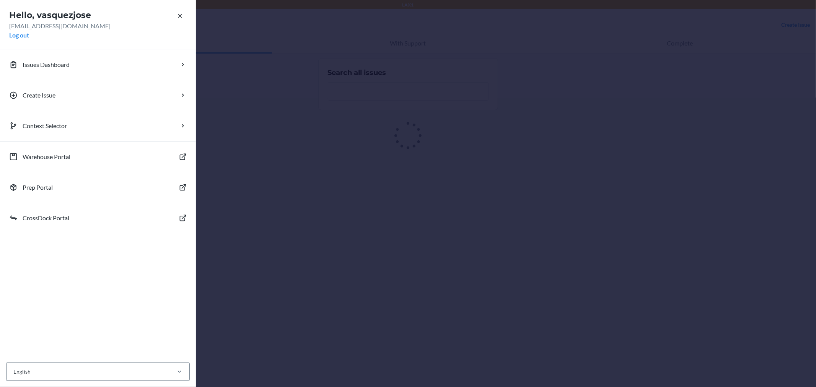 Image resolution: width=816 pixels, height=387 pixels. What do you see at coordinates (98, 15) in the screenshot?
I see `h2: Hello, vasquezjose` at bounding box center [98, 15].